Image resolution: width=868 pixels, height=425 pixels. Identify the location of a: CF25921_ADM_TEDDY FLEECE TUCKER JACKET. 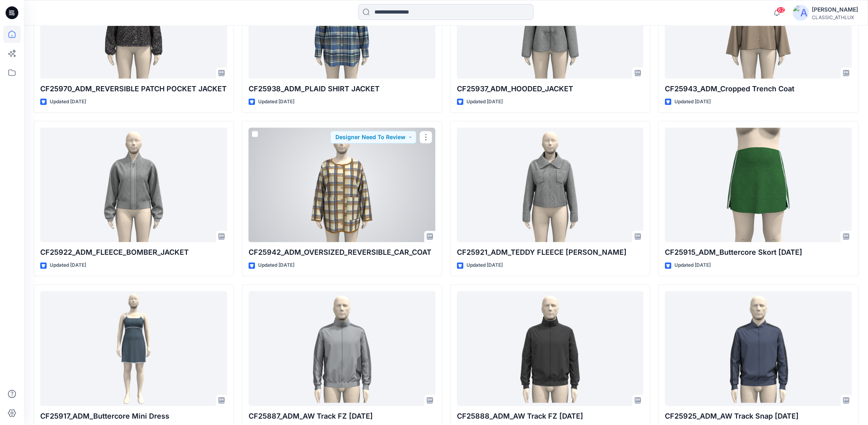
(550, 185).